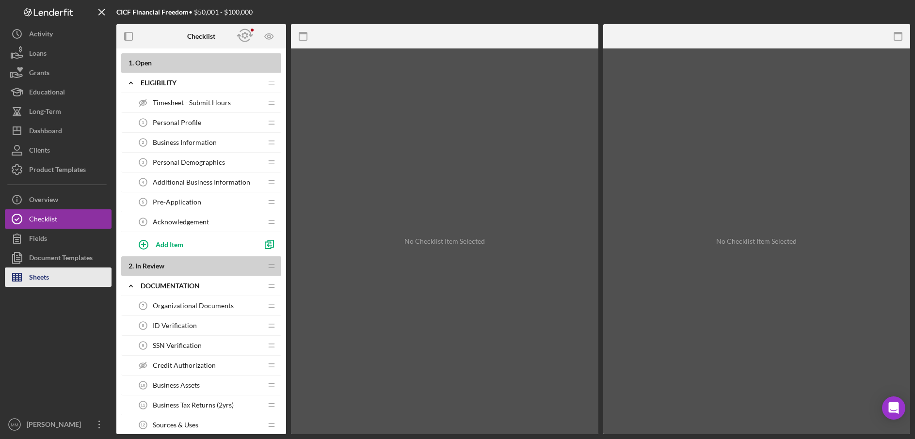  I want to click on span: Acknowledgement, so click(181, 222).